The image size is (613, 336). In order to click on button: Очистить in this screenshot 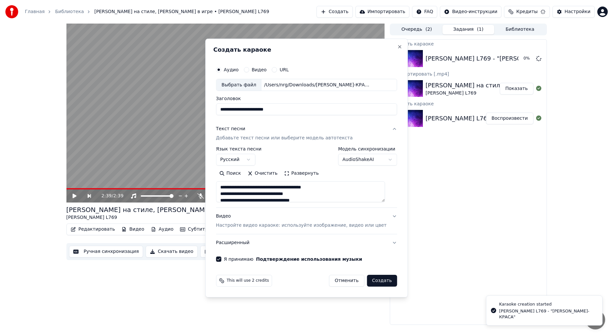, I will do `click(262, 174)`.